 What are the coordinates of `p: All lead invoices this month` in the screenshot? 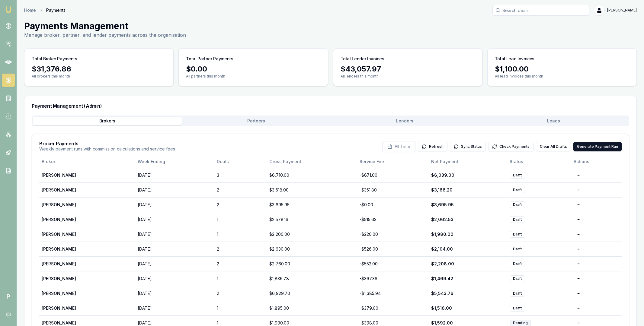 It's located at (562, 76).